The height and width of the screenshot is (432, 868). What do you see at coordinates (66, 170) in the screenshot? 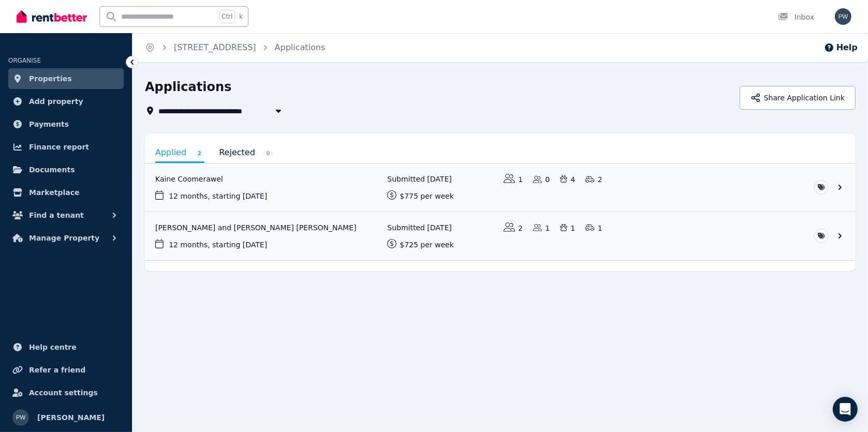
I see `a: Documents` at bounding box center [66, 170].